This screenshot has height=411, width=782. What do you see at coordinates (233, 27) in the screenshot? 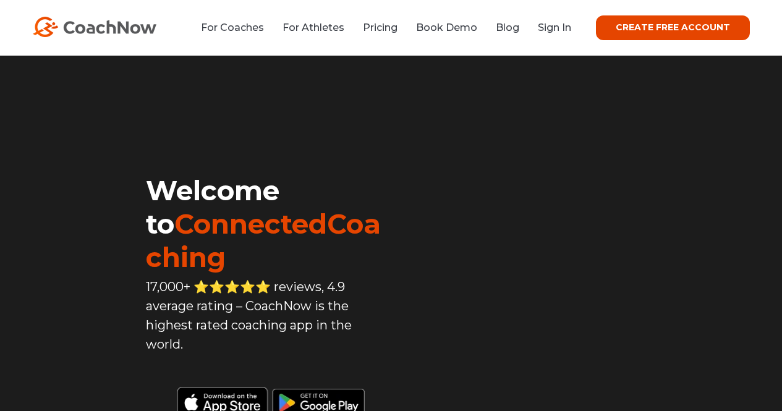
I see `a: For Coaches` at bounding box center [233, 27].